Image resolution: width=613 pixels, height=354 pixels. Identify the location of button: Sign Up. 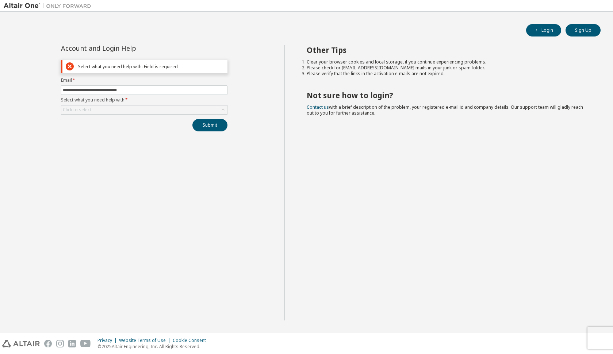
(583, 30).